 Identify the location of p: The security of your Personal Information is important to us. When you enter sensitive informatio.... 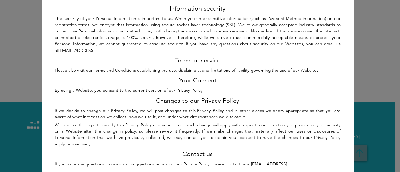
(198, 35).